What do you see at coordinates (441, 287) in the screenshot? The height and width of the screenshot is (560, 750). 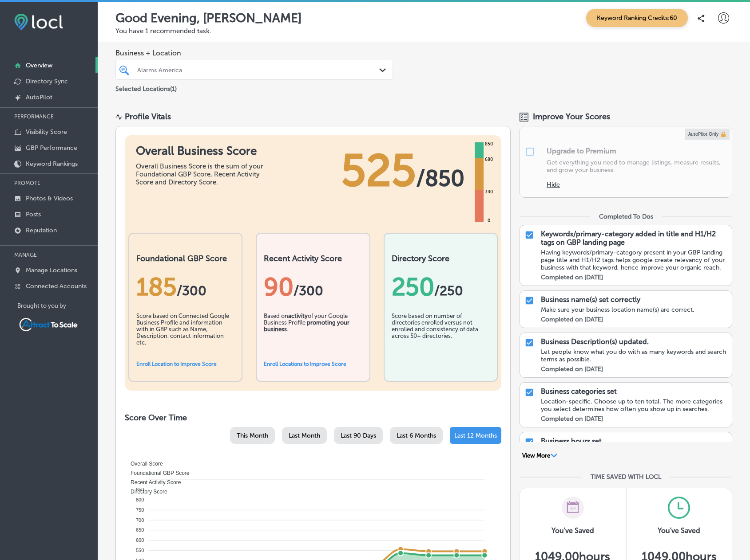 I see `div: 250` at bounding box center [441, 287].